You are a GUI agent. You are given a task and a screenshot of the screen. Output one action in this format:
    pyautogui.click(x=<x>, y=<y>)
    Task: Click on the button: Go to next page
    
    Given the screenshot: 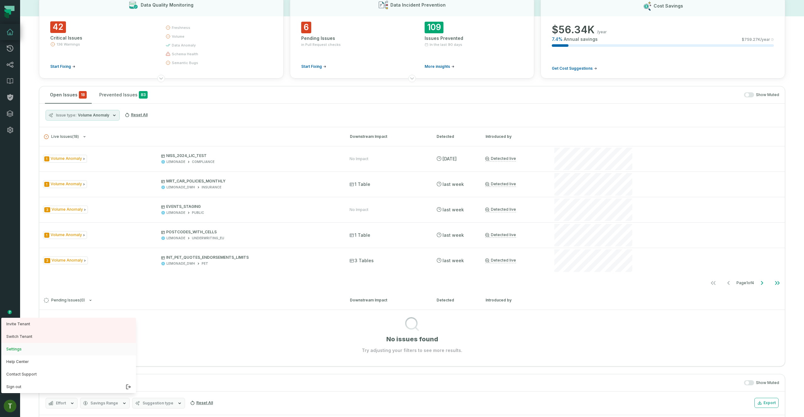 What is the action you would take?
    pyautogui.click(x=762, y=283)
    